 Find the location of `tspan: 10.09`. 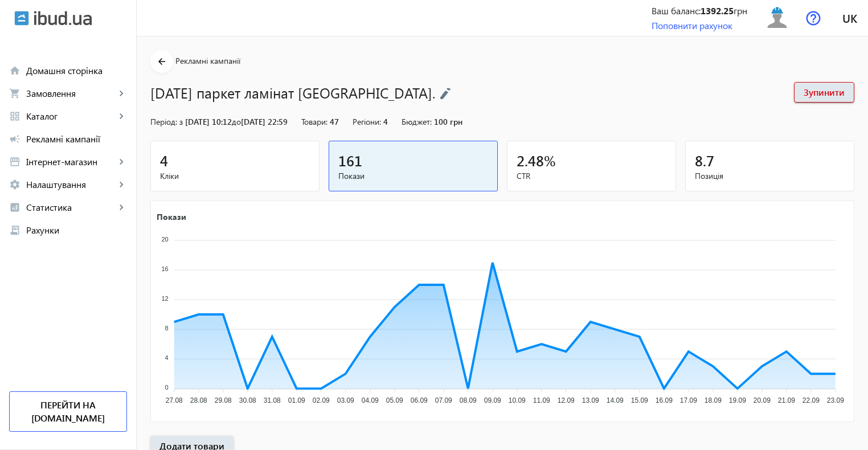

tspan: 10.09 is located at coordinates (517, 400).